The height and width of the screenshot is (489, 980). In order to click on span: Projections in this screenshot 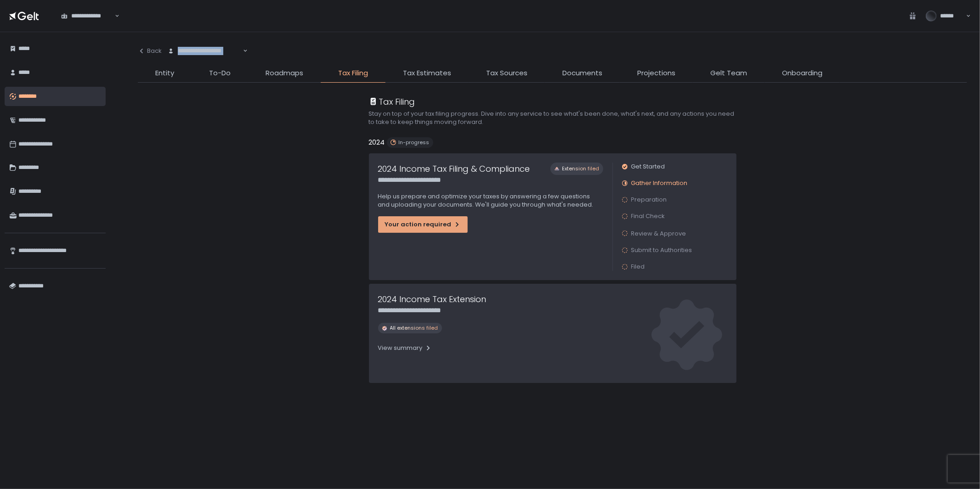, I will do `click(656, 73)`.